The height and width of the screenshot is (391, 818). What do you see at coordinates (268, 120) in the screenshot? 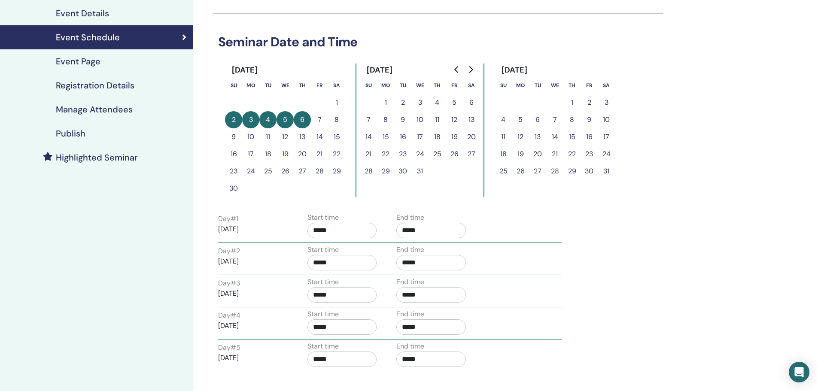
I see `button: 4` at bounding box center [268, 120].